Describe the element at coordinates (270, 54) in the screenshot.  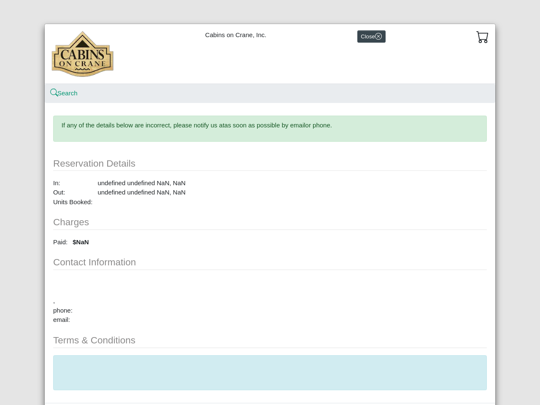
I see `div: Cabins on Crane, Inc.` at that location.